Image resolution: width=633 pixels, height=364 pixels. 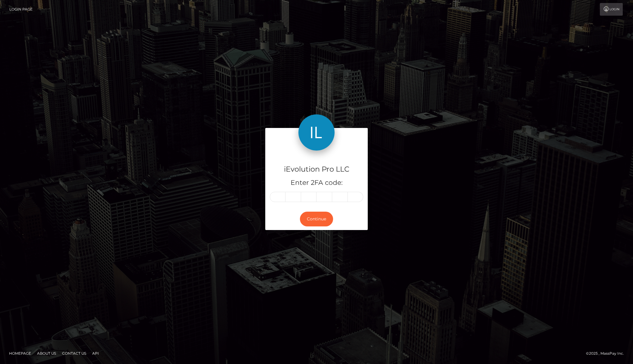 What do you see at coordinates (20, 353) in the screenshot?
I see `a: Homepage` at bounding box center [20, 353].